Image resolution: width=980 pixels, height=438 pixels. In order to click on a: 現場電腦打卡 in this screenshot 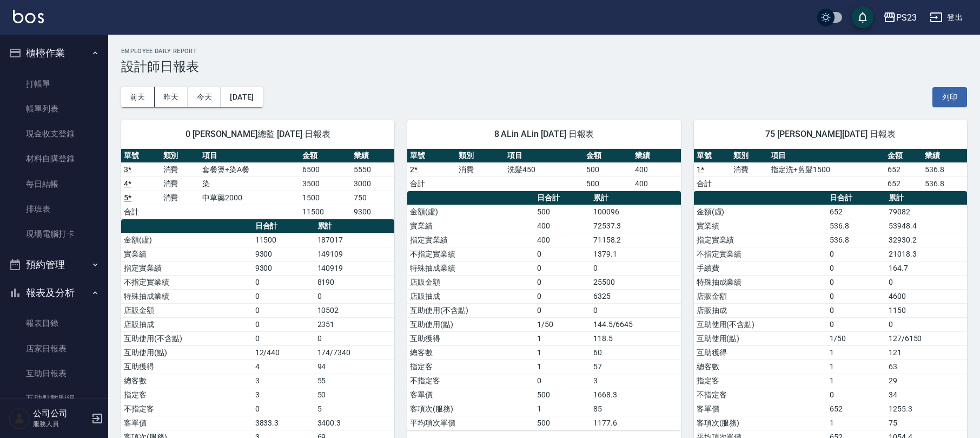, I will do `click(54, 234)`.